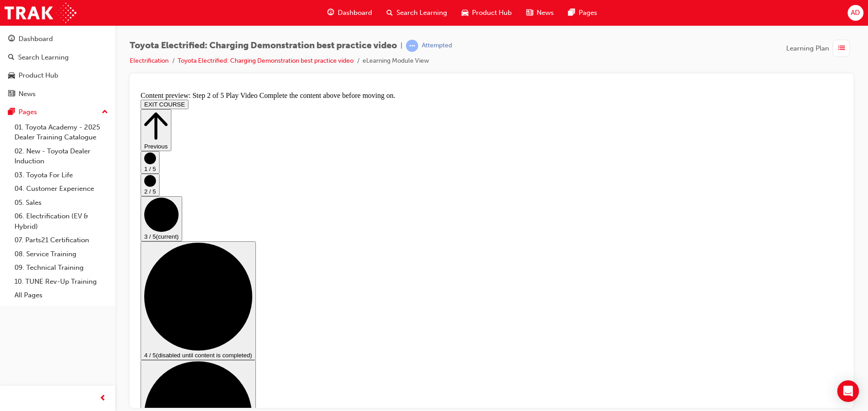 The image size is (868, 411). Describe the element at coordinates (57, 94) in the screenshot. I see `a: News` at that location.